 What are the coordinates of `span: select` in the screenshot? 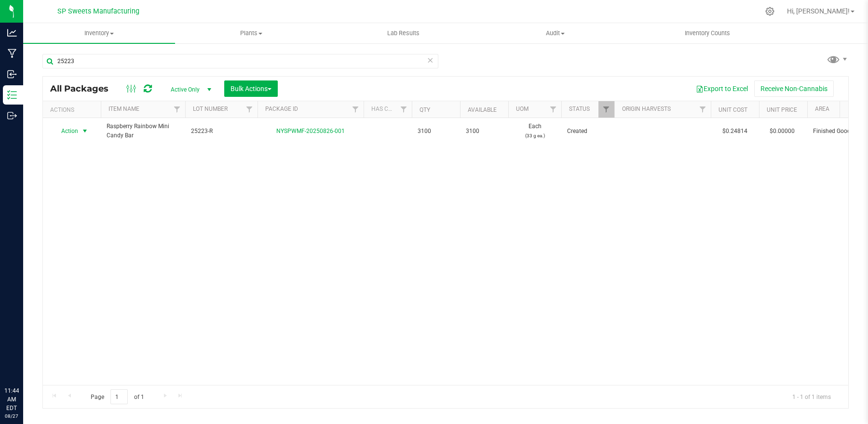 It's located at (85, 131).